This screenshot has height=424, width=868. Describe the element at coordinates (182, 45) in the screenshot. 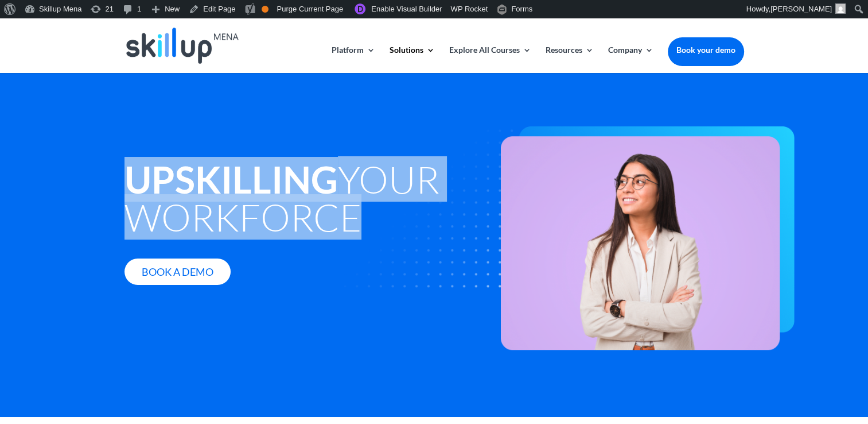

I see `img: Skillup Mena` at that location.